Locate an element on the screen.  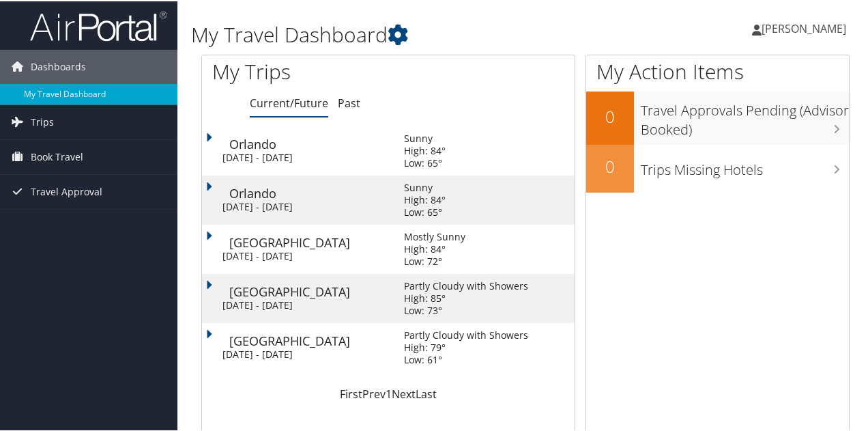
a: 0Trips Missing Hotels is located at coordinates (717, 167).